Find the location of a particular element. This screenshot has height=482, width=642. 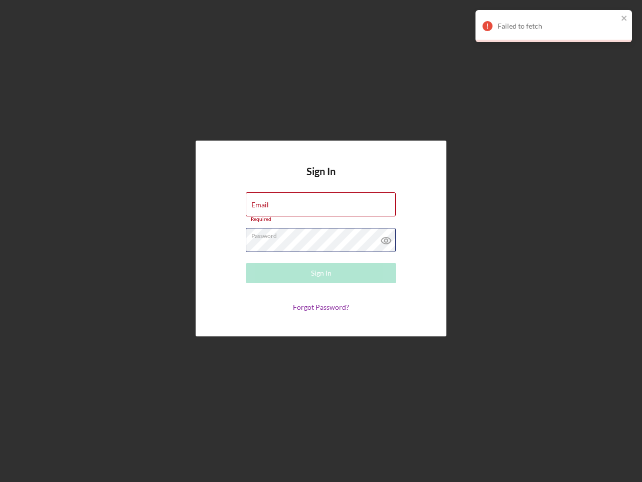

label: Email is located at coordinates (260, 205).